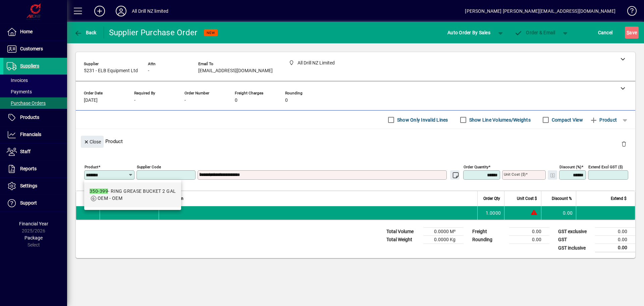 The width and height of the screenshot is (644, 306). Describe the element at coordinates (33, 238) in the screenshot. I see `span: Package` at that location.